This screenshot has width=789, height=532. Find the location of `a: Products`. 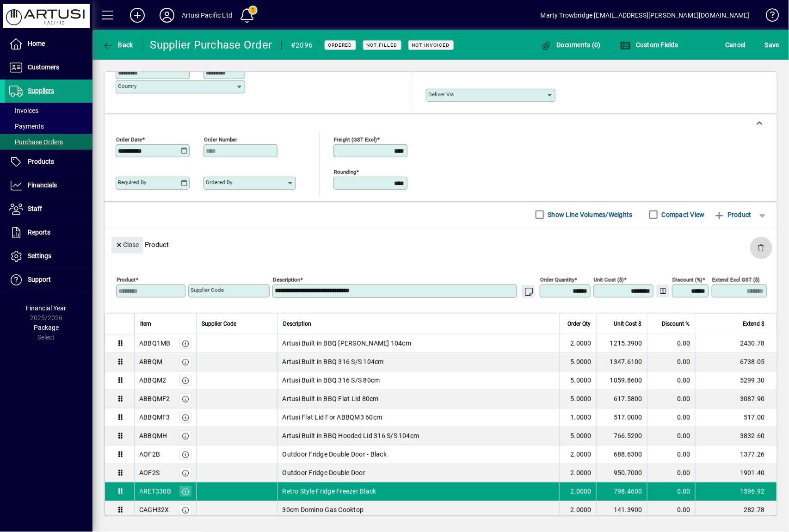

a: Products is located at coordinates (49, 162).